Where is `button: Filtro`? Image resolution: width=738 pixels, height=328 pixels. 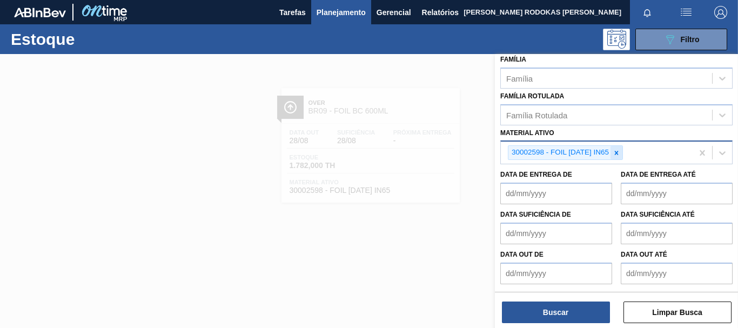 button: Filtro is located at coordinates (681, 39).